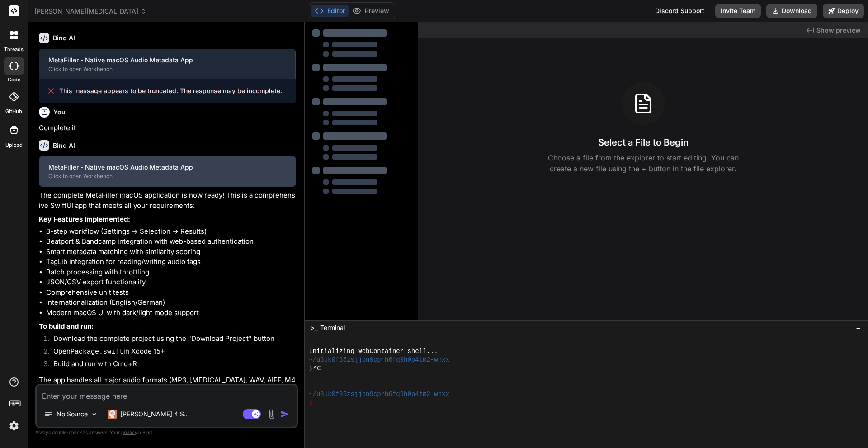 Image resolution: width=868 pixels, height=448 pixels. I want to click on button: Preview, so click(371, 11).